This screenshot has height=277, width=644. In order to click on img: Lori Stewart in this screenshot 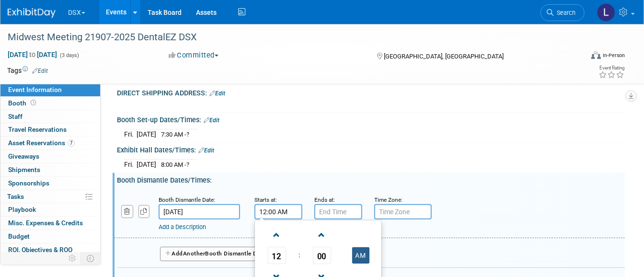, I will do `click(607, 12)`.